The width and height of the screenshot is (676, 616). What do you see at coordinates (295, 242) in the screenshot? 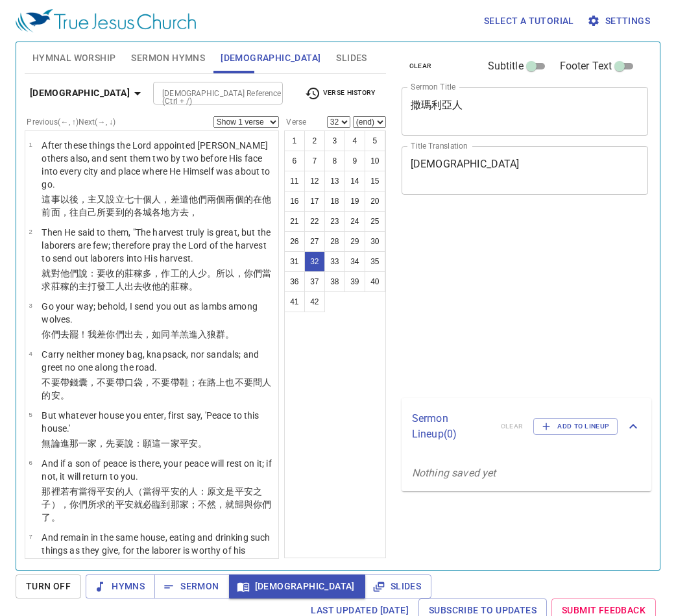
I see `button: 26` at bounding box center [295, 242].